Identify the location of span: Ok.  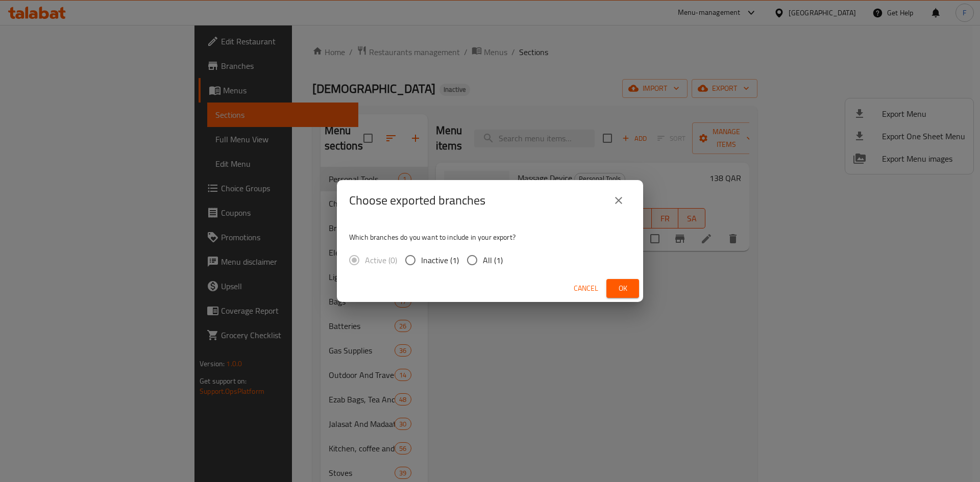
(623, 289).